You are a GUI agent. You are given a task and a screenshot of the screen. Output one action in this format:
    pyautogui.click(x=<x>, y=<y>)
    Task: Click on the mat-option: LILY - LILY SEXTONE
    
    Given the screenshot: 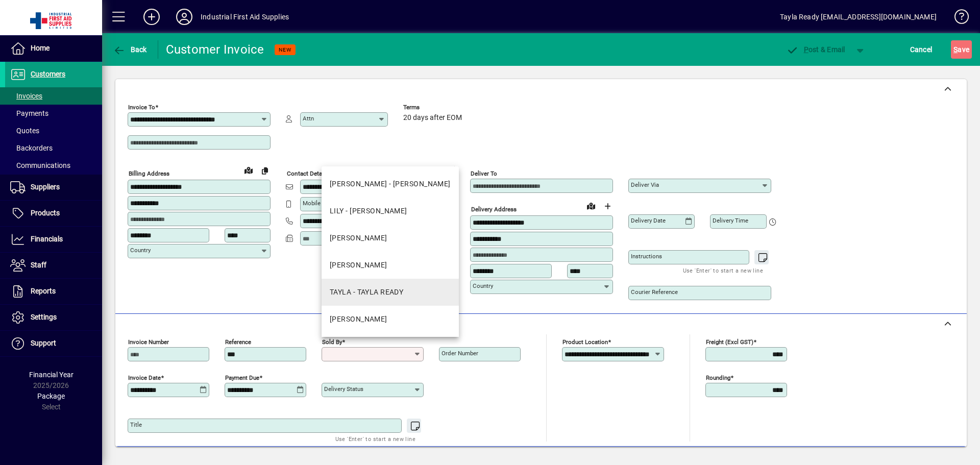 What is the action you would take?
    pyautogui.click(x=390, y=211)
    